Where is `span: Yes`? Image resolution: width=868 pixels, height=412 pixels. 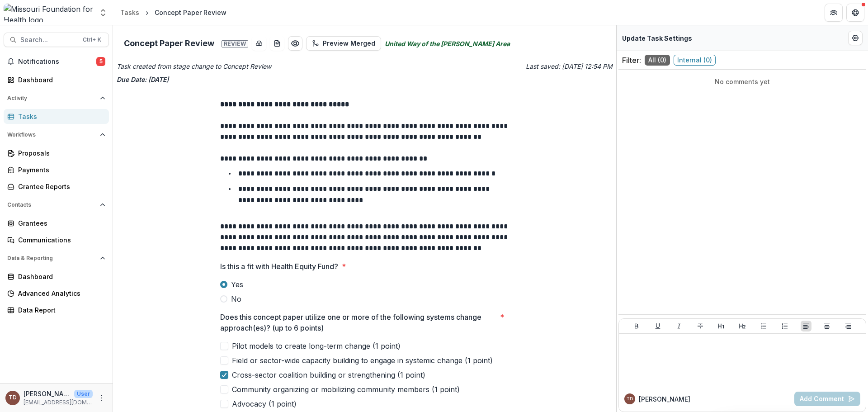
span: Yes is located at coordinates (237, 284).